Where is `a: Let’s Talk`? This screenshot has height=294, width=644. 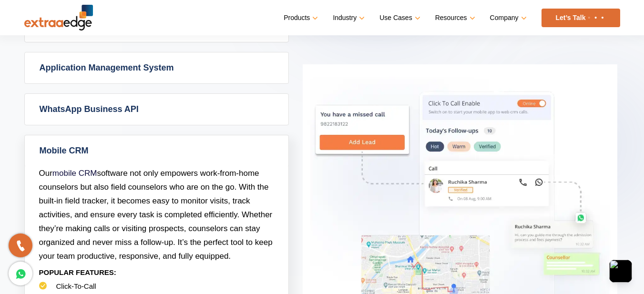
a: Let’s Talk is located at coordinates (580, 18).